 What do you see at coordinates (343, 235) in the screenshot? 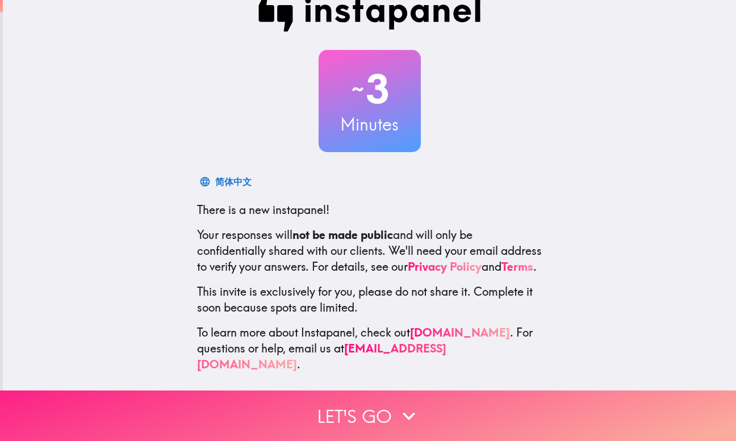
I see `b: not be made public` at bounding box center [343, 235].